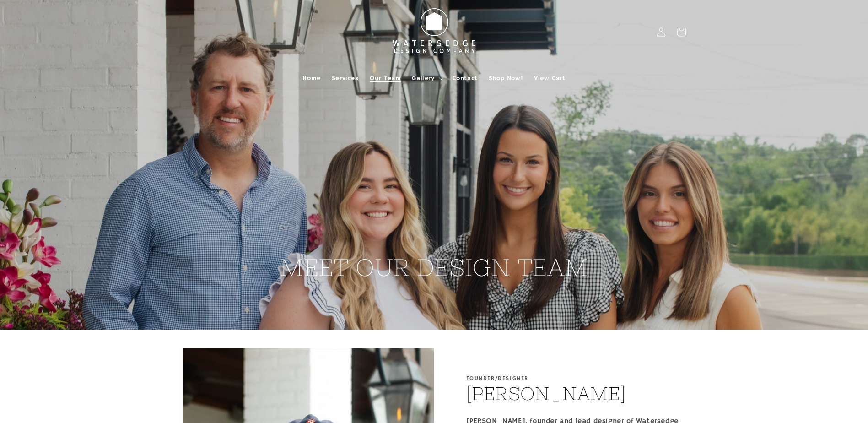 Image resolution: width=868 pixels, height=423 pixels. Describe the element at coordinates (434, 32) in the screenshot. I see `img: Watersedge Design Co` at that location.